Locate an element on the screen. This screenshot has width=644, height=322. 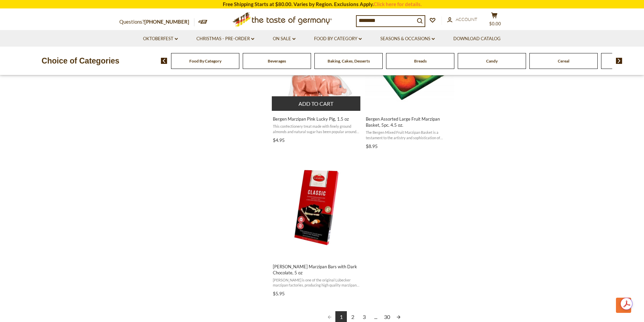
a: Candy is located at coordinates (492, 61).